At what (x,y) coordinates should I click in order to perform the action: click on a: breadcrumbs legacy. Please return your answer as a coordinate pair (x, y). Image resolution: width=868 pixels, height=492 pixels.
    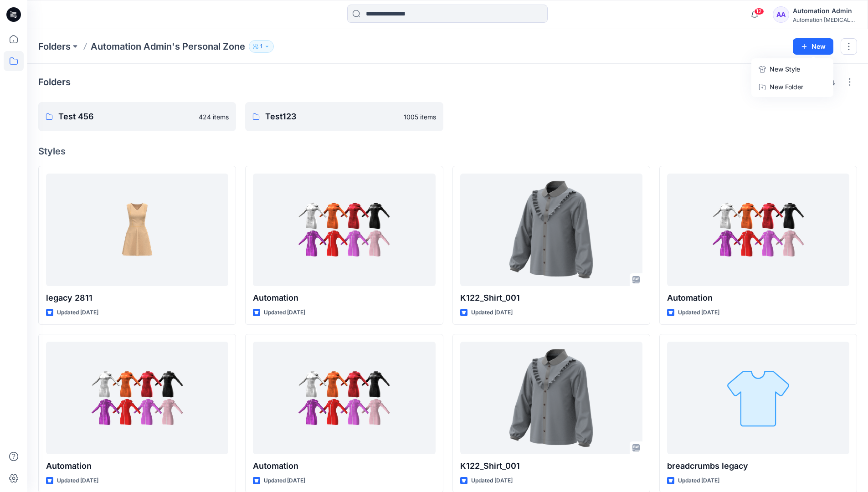
    Looking at the image, I should click on (758, 397).